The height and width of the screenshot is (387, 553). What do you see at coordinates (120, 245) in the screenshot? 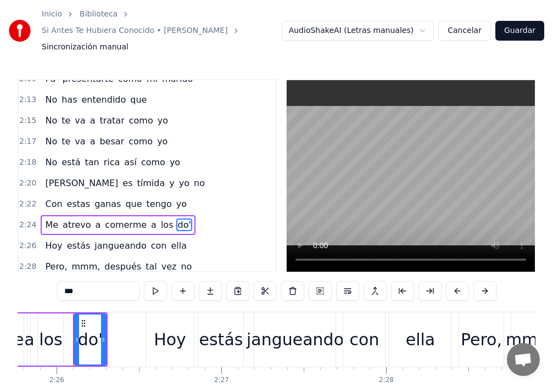
I see `span: jangueando` at bounding box center [120, 245].